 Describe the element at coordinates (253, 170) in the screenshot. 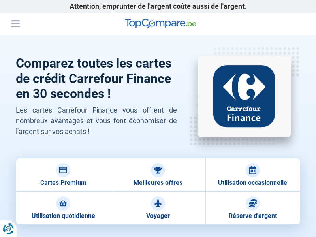

I see `img: Utilisation occasionnelle` at that location.